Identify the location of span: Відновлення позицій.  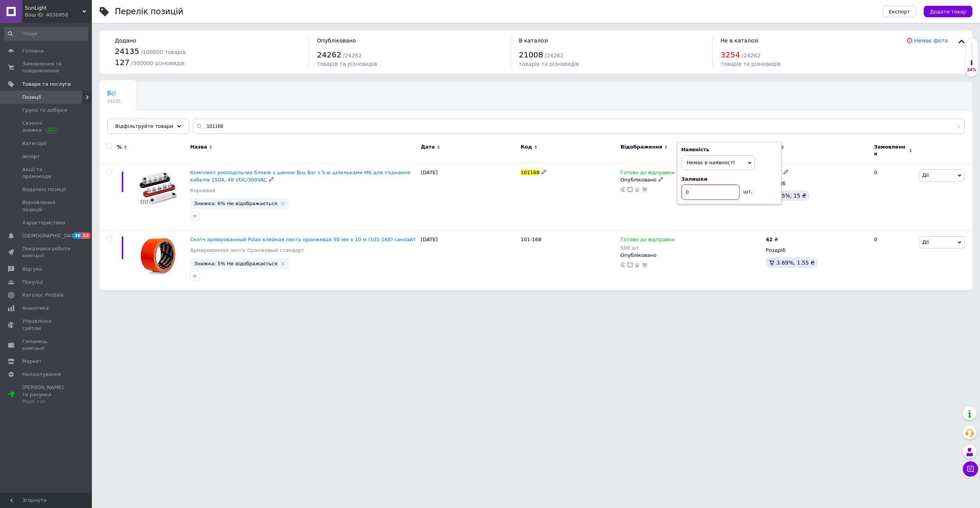
(46, 206).